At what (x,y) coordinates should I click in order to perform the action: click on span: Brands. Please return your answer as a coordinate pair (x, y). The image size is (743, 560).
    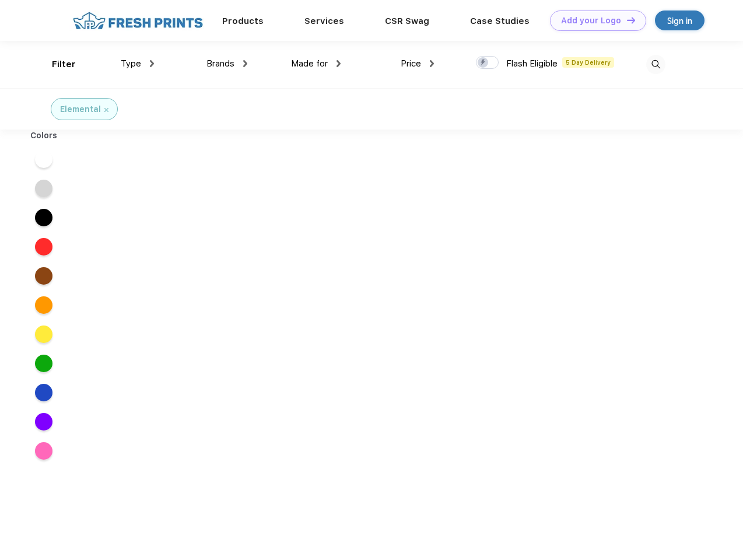
    Looking at the image, I should click on (220, 64).